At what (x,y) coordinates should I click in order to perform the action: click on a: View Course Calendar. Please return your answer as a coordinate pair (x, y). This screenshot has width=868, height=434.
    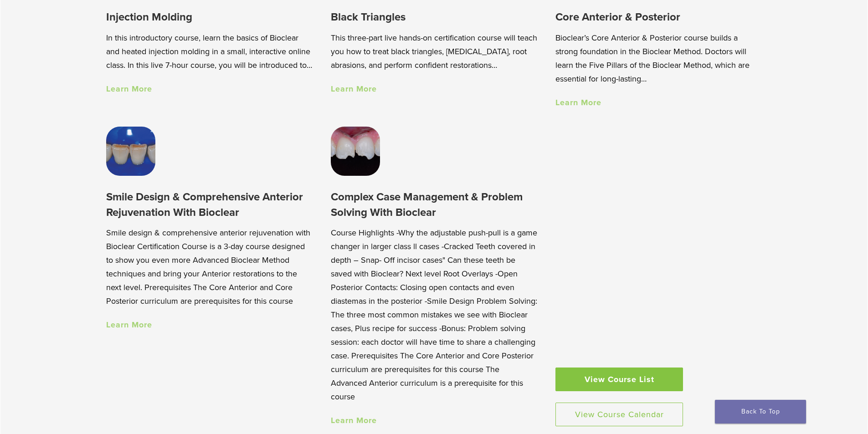
    Looking at the image, I should click on (619, 415).